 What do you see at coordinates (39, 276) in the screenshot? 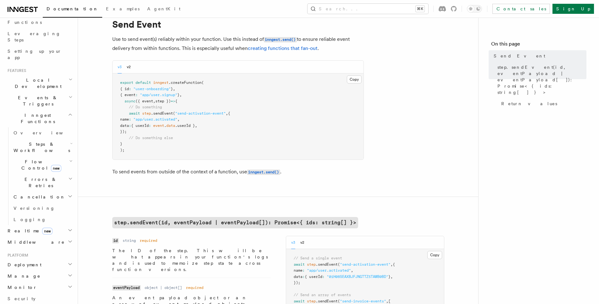
I see `button: Manage` at bounding box center [39, 276].